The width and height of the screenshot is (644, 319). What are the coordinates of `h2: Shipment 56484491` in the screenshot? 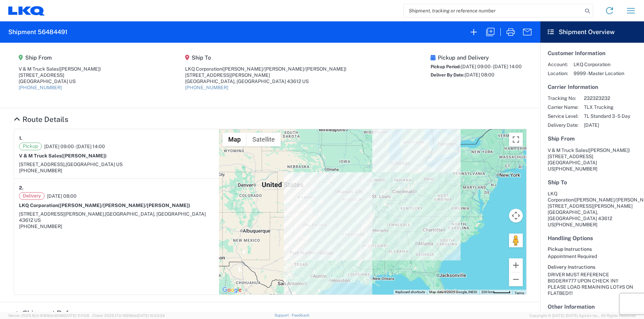 It's located at (38, 32).